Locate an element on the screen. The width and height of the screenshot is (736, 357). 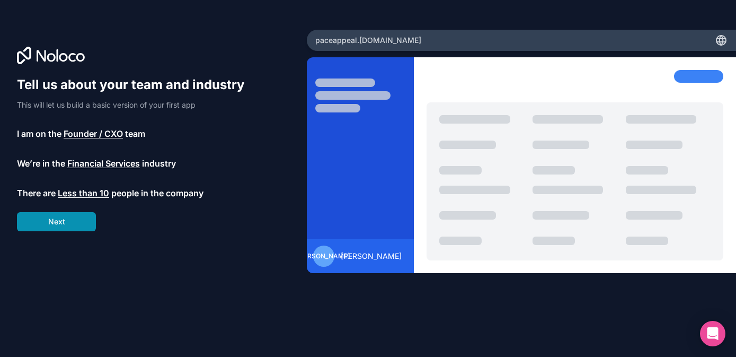
span: Founder / CXO is located at coordinates (93, 134).